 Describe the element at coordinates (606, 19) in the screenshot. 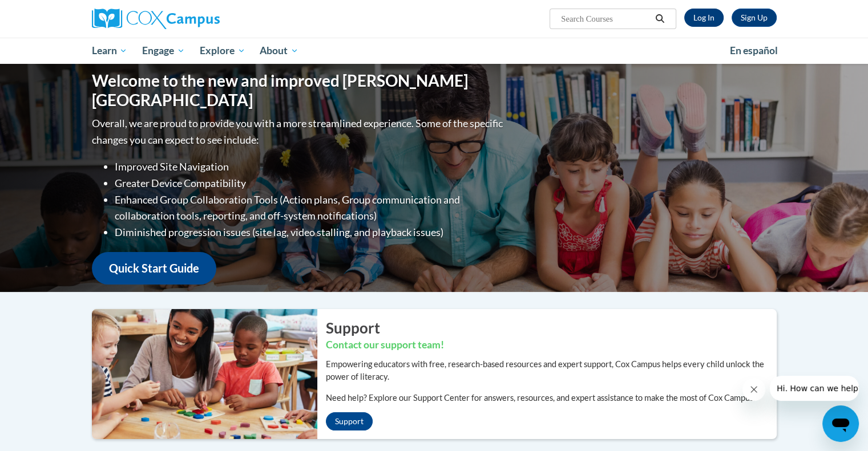

I see `input: Search Courses` at that location.